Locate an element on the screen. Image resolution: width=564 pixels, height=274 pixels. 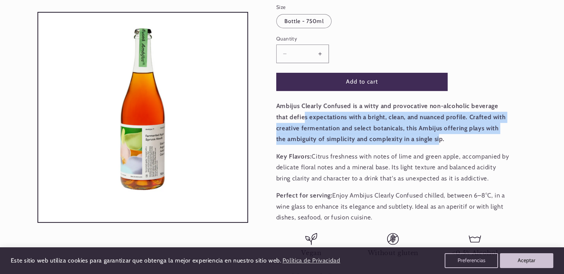
a: Política de Privacidad (opens in a new tab) is located at coordinates (311, 260).